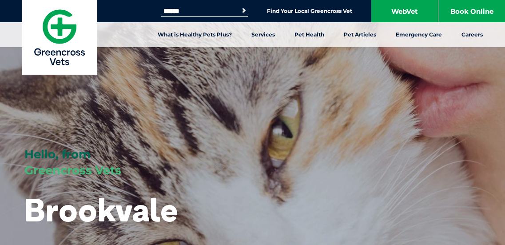 The height and width of the screenshot is (245, 505). Describe the element at coordinates (101, 209) in the screenshot. I see `h1: Brookvale` at that location.